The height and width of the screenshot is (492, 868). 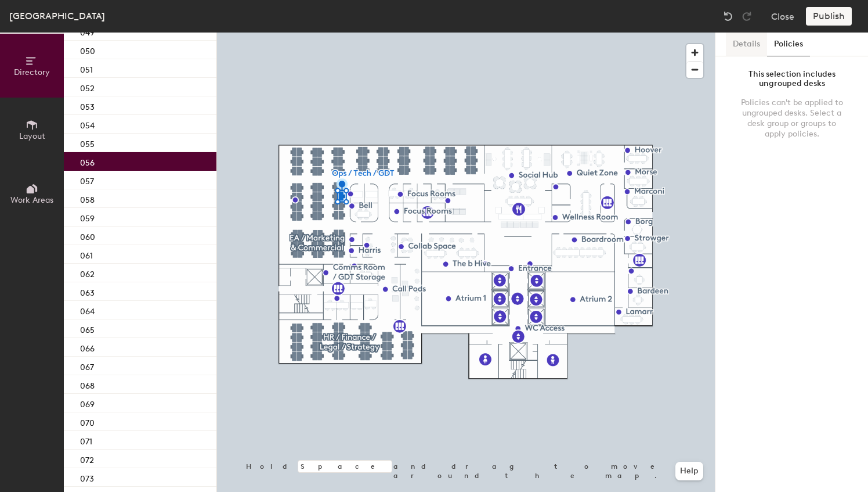 What do you see at coordinates (32, 72) in the screenshot?
I see `span: Directory` at bounding box center [32, 72].